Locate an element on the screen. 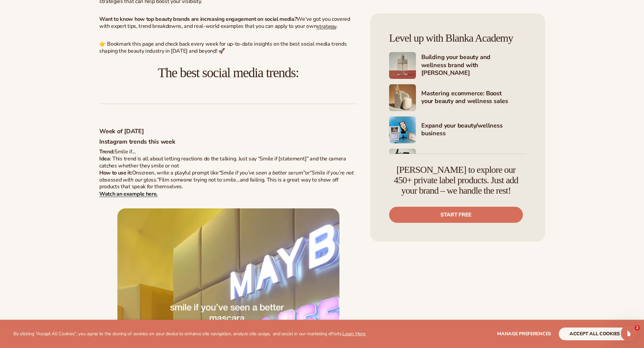 This screenshot has height=348, width=644. h4: Mastering ecommerce: Boost your beauty and wellness sales is located at coordinates (473, 98).